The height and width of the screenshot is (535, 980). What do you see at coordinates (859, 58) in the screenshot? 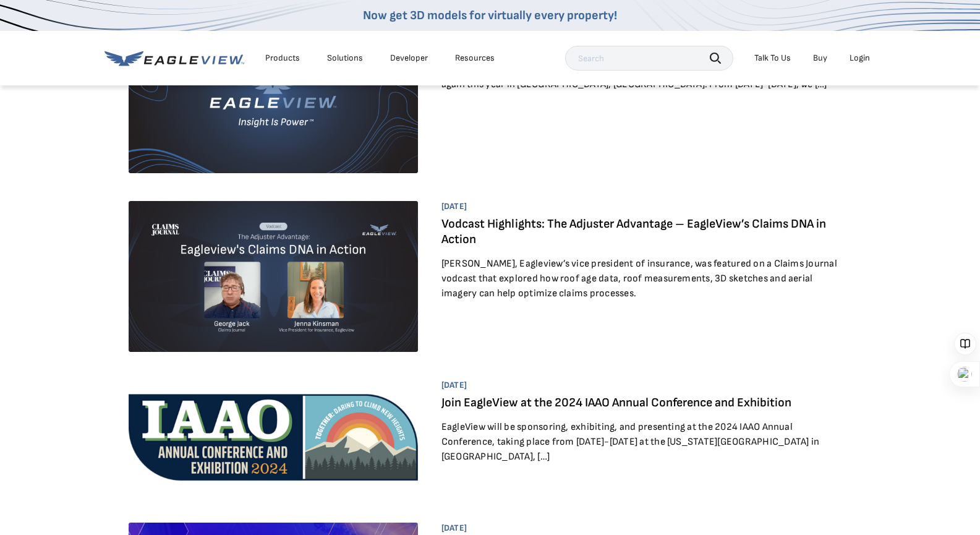
I see `div: Login` at bounding box center [859, 58].